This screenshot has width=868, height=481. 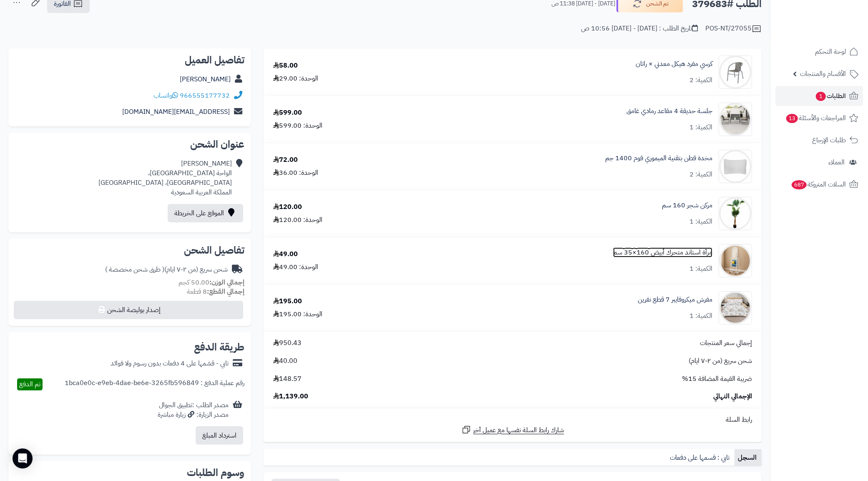 What do you see at coordinates (687, 205) in the screenshot?
I see `a: مركن شجر 160 سم` at bounding box center [687, 205].